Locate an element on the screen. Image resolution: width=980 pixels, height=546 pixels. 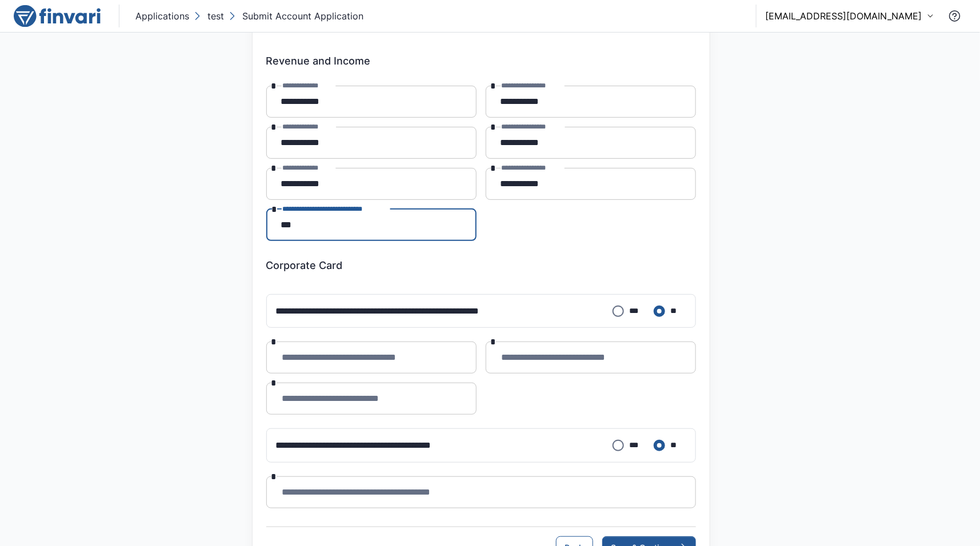
h6: Corporate Card is located at coordinates (481, 266).